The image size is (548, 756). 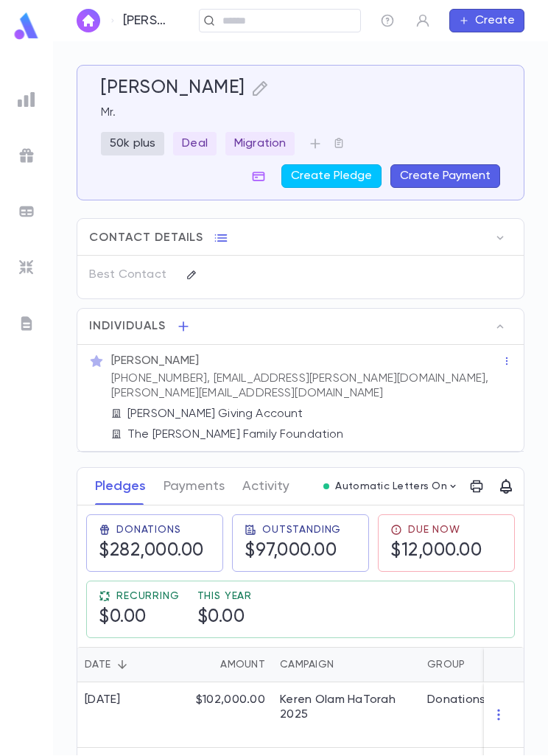 I want to click on button: Automatic Letters On, so click(x=391, y=486).